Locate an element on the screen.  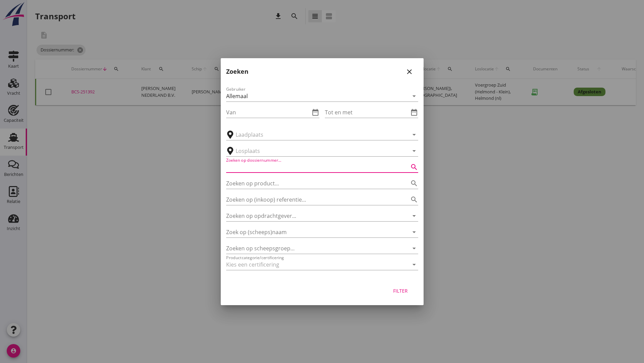
input: Van is located at coordinates (268, 113).